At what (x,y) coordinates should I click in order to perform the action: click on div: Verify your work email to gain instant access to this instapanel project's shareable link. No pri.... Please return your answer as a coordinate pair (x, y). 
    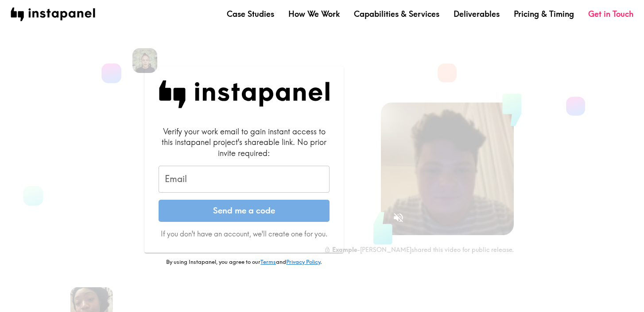
    Looking at the image, I should click on (244, 143).